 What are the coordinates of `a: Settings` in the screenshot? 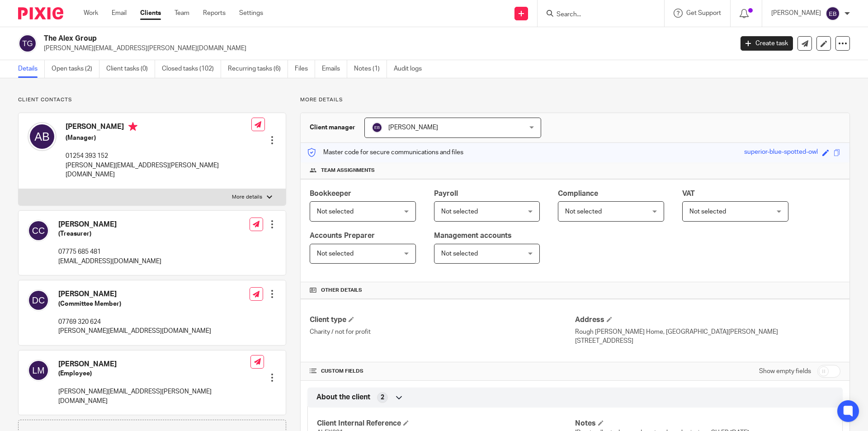 It's located at (251, 13).